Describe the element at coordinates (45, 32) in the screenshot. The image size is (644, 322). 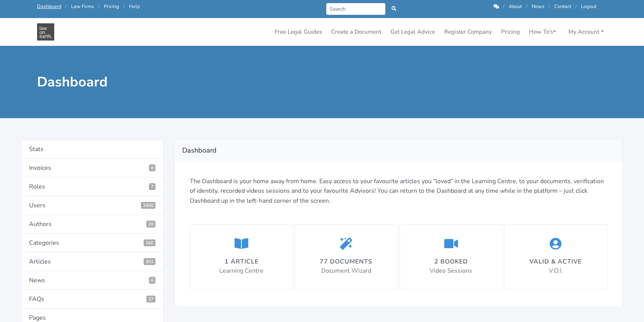
I see `img: Law On Earth` at that location.